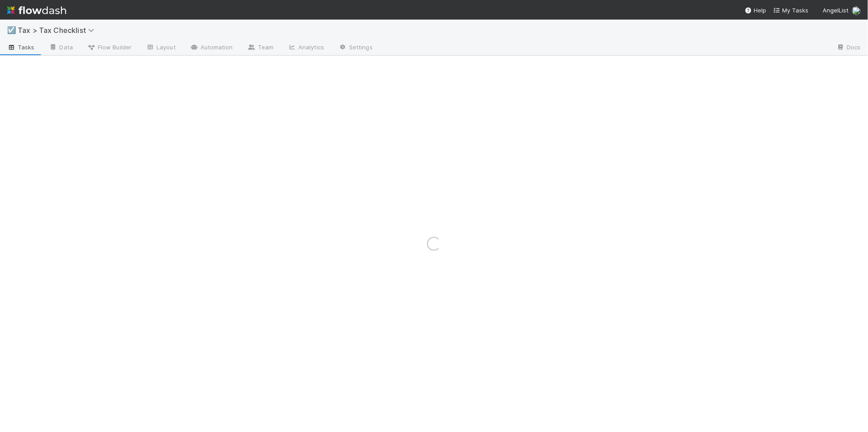  What do you see at coordinates (61, 48) in the screenshot?
I see `a: Data` at bounding box center [61, 48].